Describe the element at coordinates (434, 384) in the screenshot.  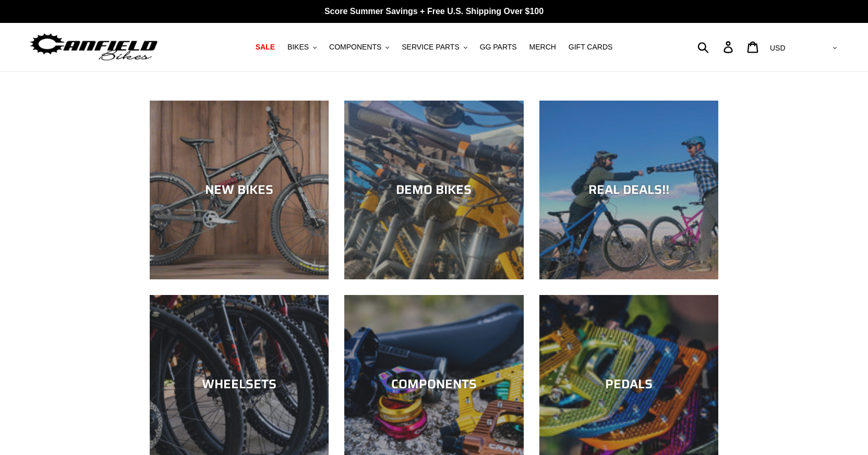
I see `div: COMPONENTS` at that location.